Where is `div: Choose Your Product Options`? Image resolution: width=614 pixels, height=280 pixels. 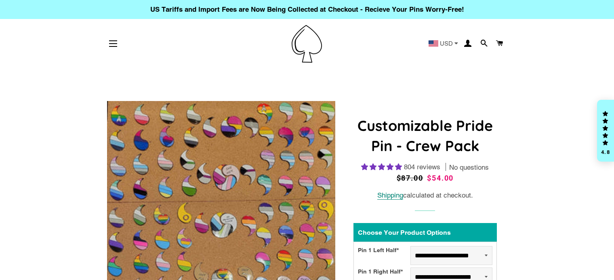
div: Choose Your Product Options is located at coordinates (425, 232).